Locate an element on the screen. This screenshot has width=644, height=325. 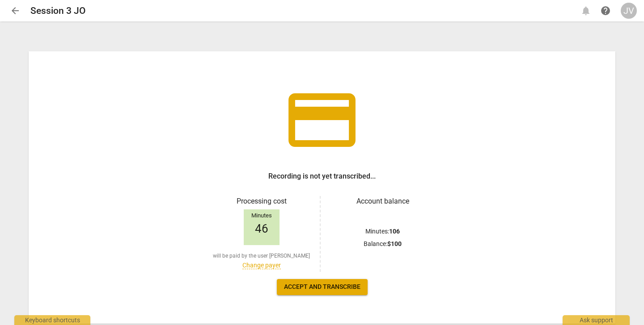
div: Keyboard shortcuts is located at coordinates (53, 320).